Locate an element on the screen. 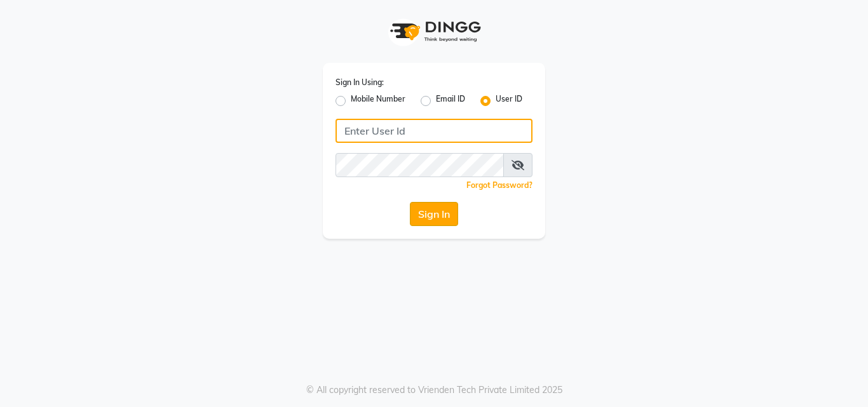 The image size is (868, 407). label: User ID is located at coordinates (509, 101).